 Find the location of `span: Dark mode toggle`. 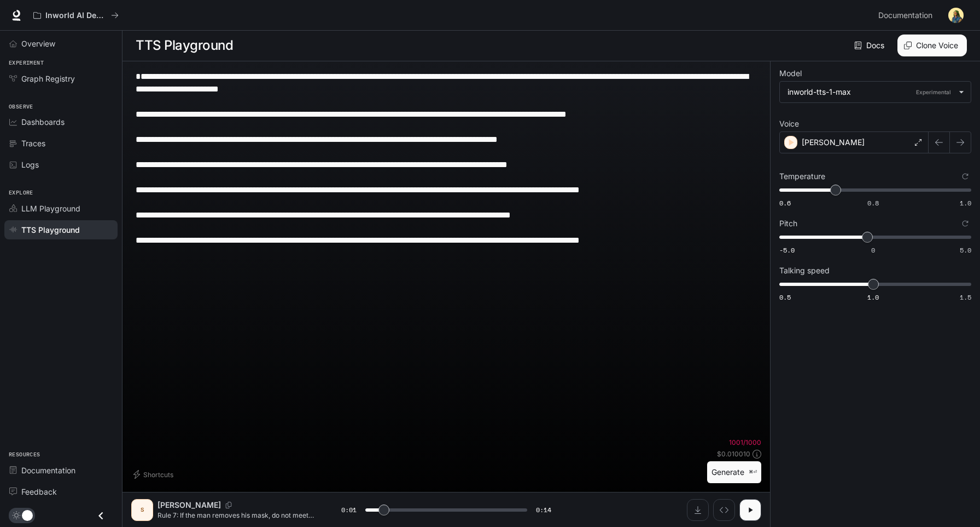

span: Dark mode toggle is located at coordinates (28, 515).